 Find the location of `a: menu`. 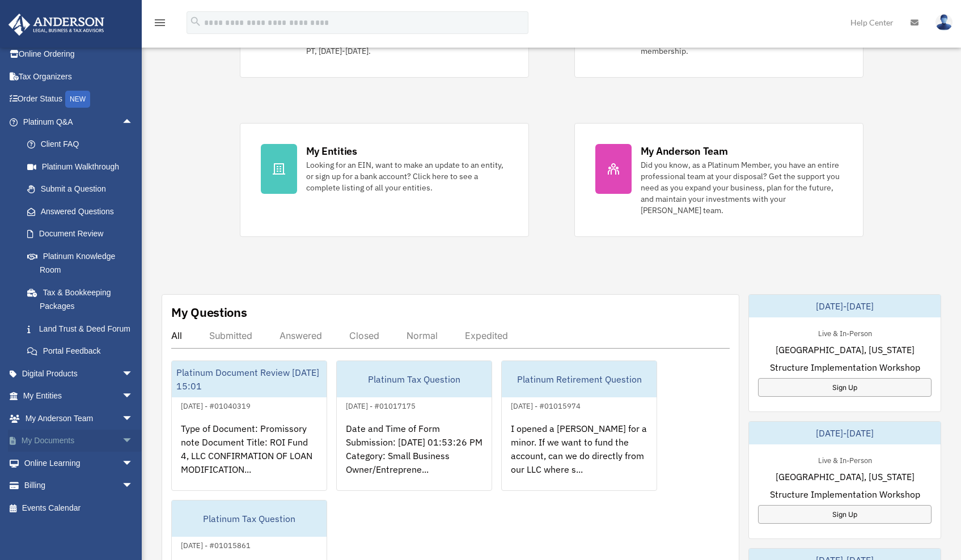

a: menu is located at coordinates (160, 24).